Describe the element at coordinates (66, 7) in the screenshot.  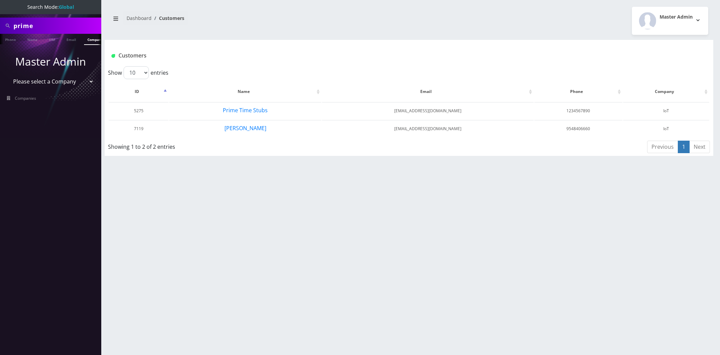
I see `strong: Global` at that location.